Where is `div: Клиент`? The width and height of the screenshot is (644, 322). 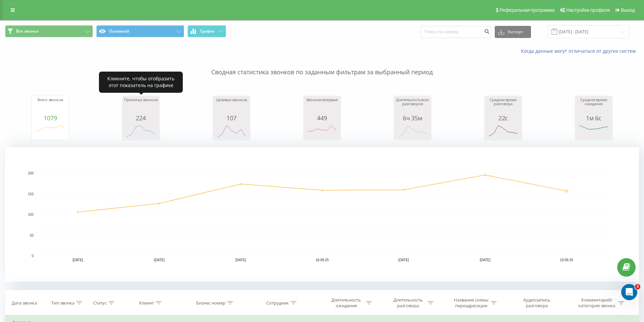
div: Клиент is located at coordinates (147, 302).